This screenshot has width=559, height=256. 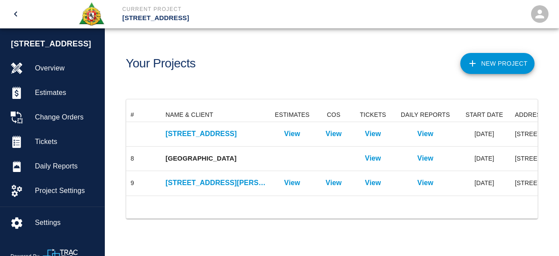 I want to click on div: 9, so click(x=132, y=183).